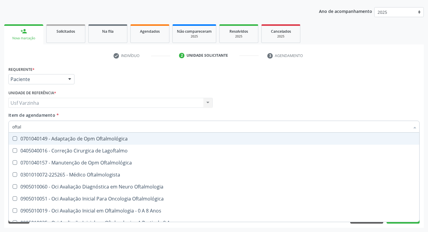 The image size is (428, 232). Describe the element at coordinates (150, 31) in the screenshot. I see `span: Agendados` at that location.